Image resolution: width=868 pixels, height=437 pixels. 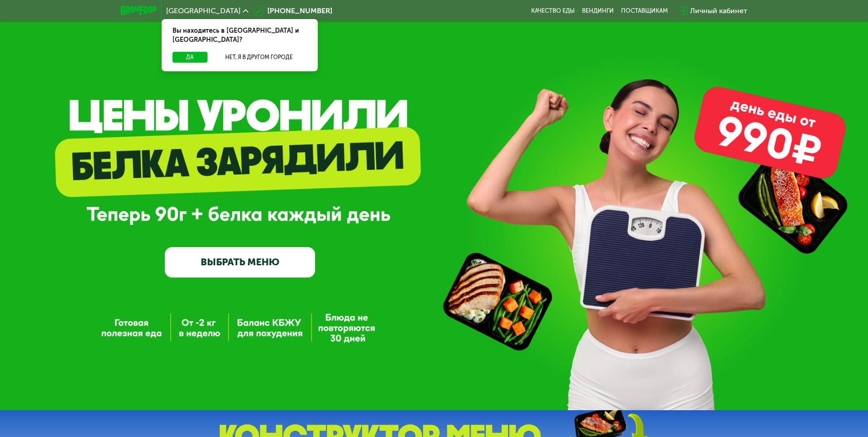 What do you see at coordinates (719, 11) in the screenshot?
I see `div: Личный кабинет` at bounding box center [719, 11].